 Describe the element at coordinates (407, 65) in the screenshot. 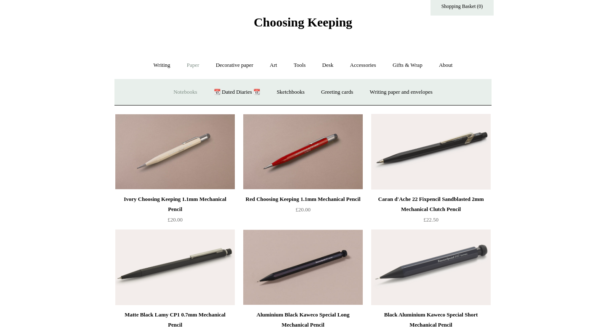

I see `a: Gifts & Wrap` at that location.